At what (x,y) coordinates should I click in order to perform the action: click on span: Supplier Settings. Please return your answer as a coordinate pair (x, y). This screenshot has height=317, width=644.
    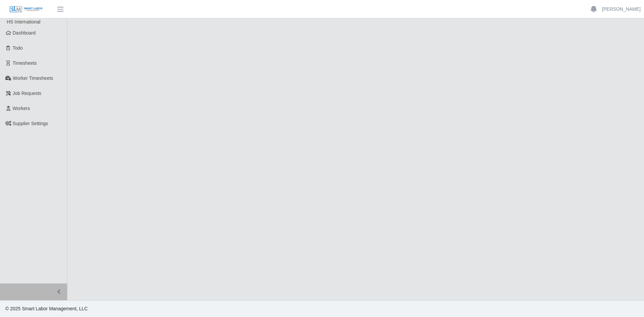
    Looking at the image, I should click on (30, 123).